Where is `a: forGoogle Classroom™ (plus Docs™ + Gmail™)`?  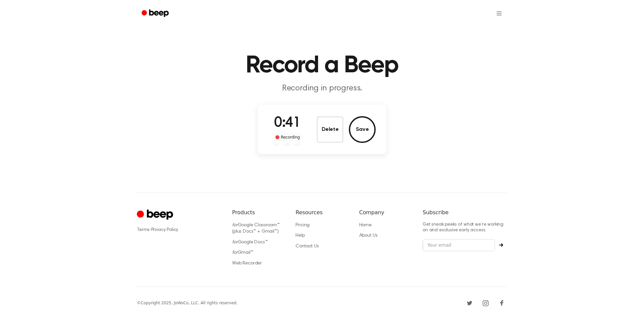
a: forGoogle Classroom™ (plus Docs™ + Gmail™) is located at coordinates (256, 229).